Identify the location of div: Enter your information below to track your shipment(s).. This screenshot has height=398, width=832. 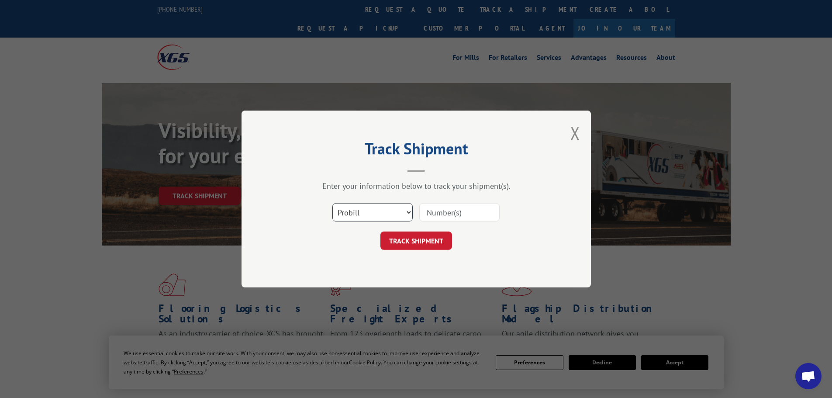
(416, 186).